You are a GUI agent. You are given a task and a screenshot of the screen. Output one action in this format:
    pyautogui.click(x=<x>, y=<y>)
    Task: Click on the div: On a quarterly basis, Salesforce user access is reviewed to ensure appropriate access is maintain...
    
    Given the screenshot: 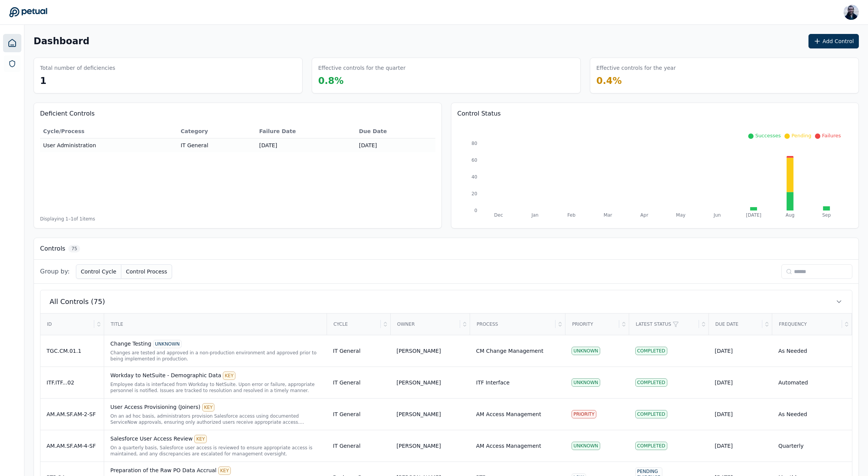 What is the action you would take?
    pyautogui.click(x=216, y=451)
    